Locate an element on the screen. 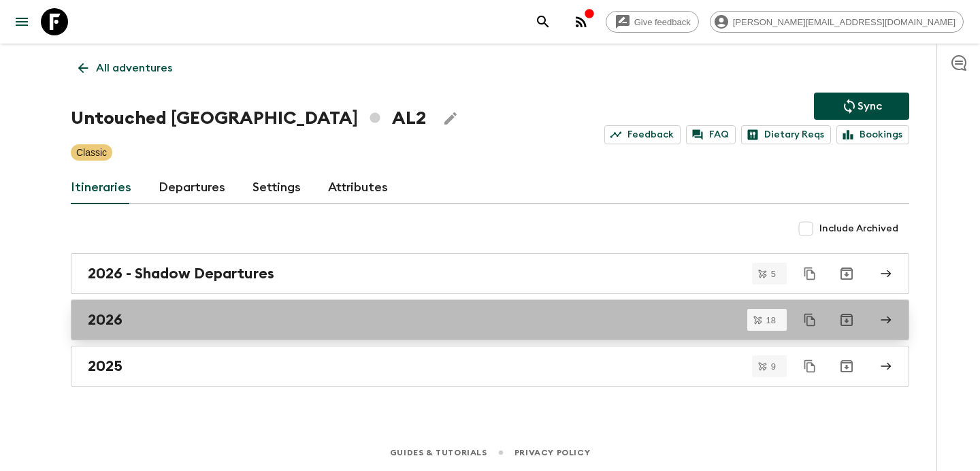  a: Feedback is located at coordinates (642, 135).